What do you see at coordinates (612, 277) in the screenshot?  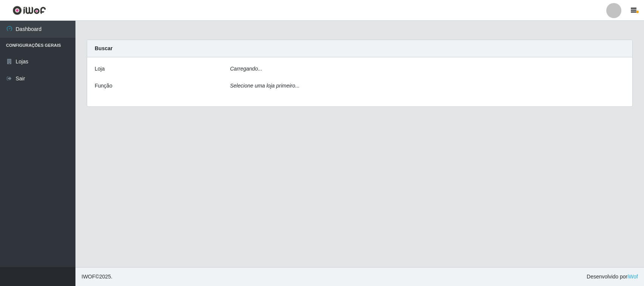 I see `span: Desenvolvido por` at bounding box center [612, 277].